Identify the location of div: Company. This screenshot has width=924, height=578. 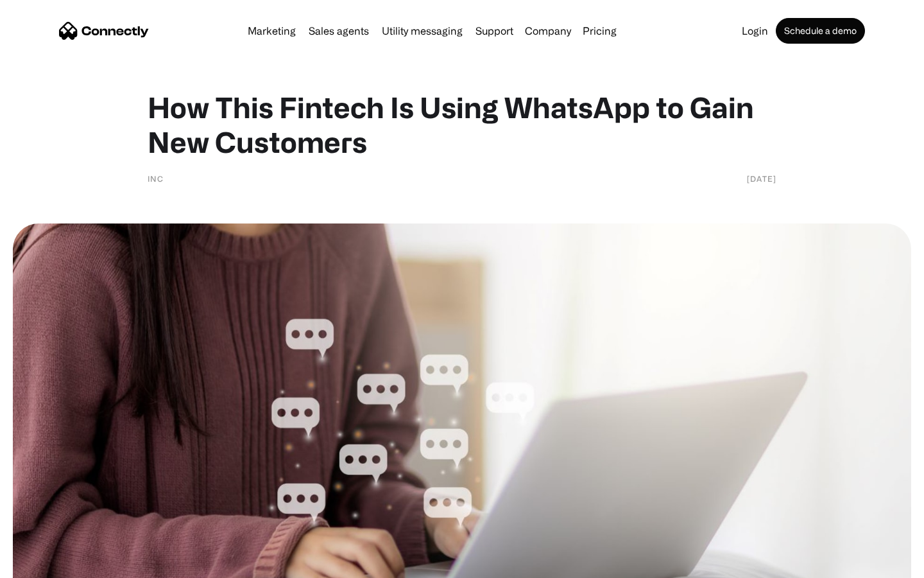
(548, 31).